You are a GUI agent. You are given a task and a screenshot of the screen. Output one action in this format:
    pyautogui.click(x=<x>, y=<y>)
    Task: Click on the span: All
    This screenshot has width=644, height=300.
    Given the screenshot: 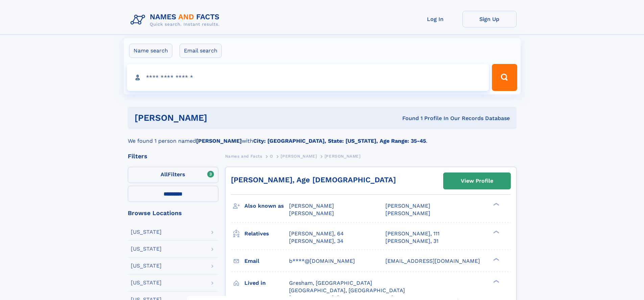 What is the action you would take?
    pyautogui.click(x=164, y=174)
    